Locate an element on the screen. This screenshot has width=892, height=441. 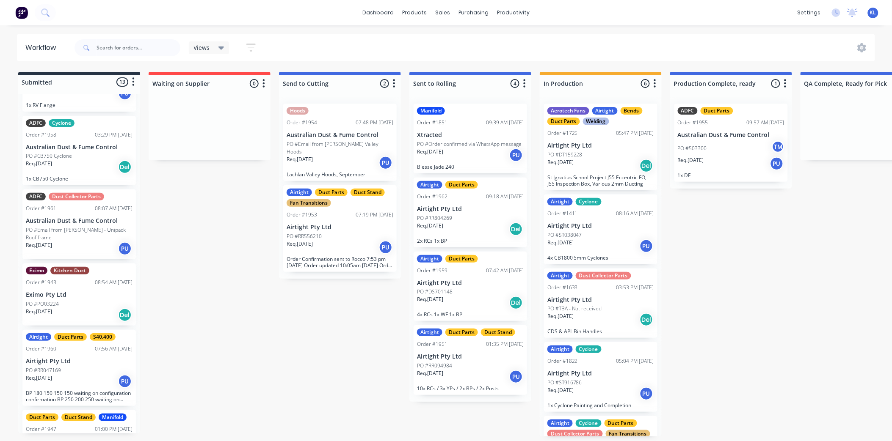
div: Manifold is located at coordinates (113, 418).